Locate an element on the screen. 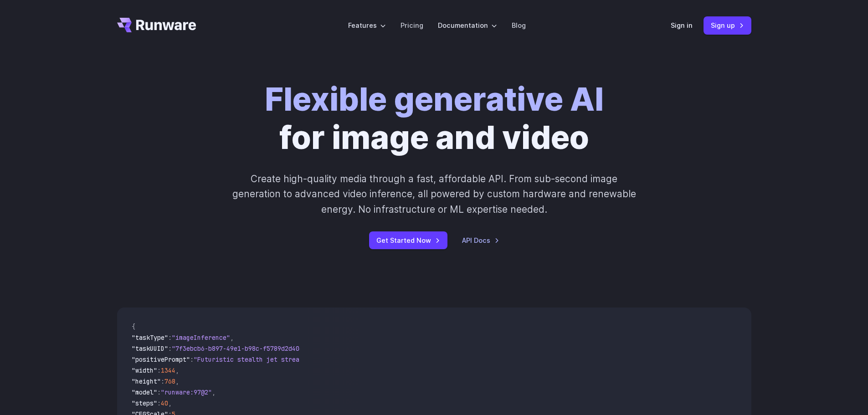 The height and width of the screenshot is (415, 868). span: "width" is located at coordinates (144, 371).